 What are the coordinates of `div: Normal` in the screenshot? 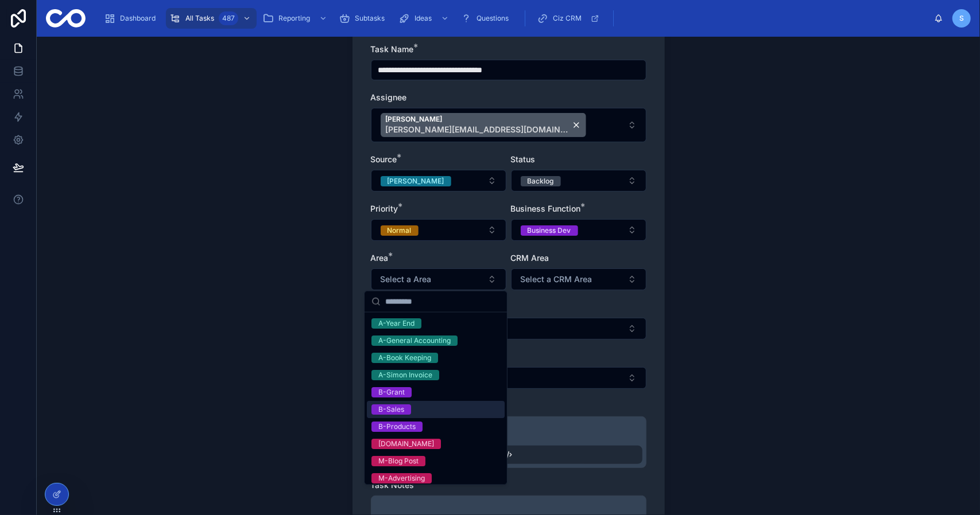 It's located at (400, 231).